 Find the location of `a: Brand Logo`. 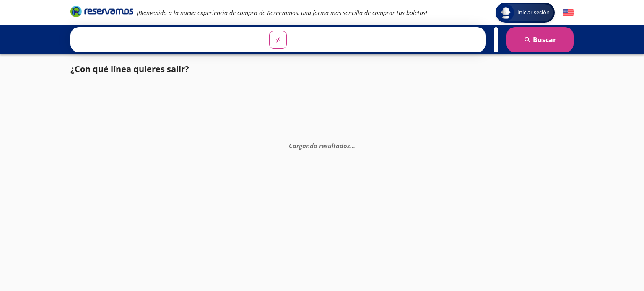

a: Brand Logo is located at coordinates (102, 13).